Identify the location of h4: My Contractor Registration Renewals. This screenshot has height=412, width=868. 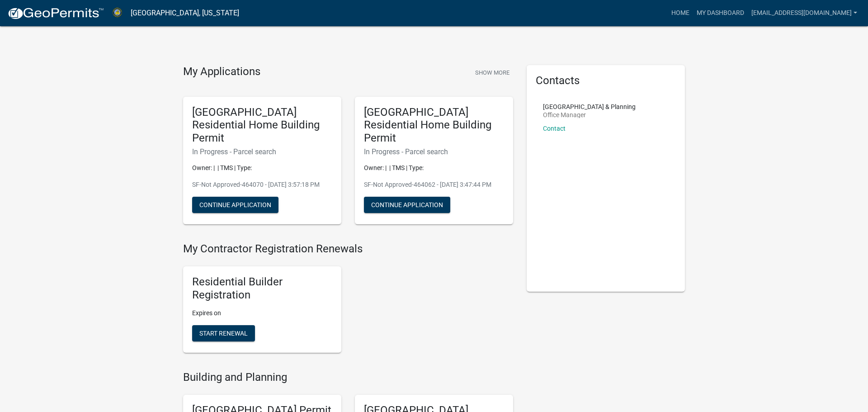
(348, 249).